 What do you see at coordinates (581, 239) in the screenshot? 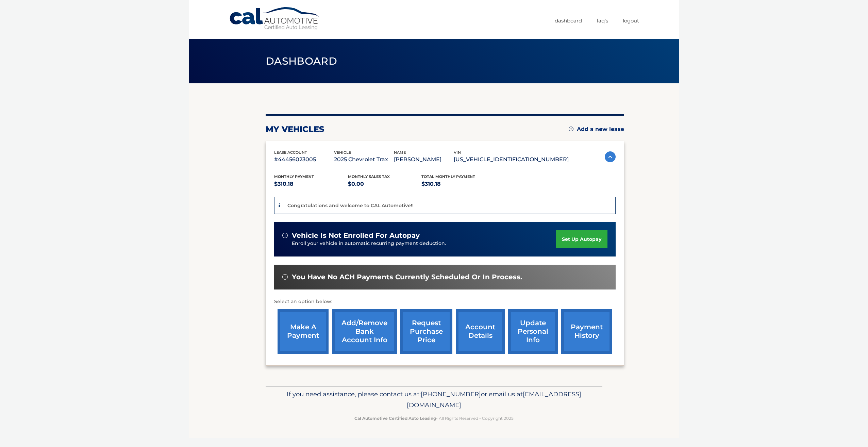
I see `a: set up autopay` at bounding box center [581, 239].